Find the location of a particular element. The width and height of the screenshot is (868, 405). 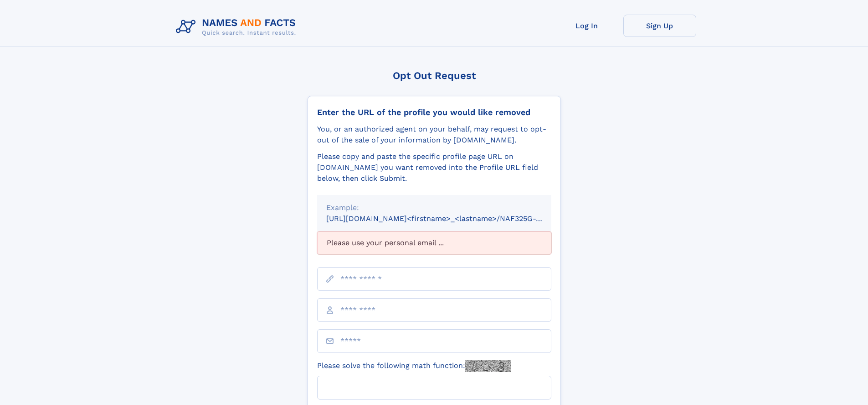

a: Log In is located at coordinates (587, 26).